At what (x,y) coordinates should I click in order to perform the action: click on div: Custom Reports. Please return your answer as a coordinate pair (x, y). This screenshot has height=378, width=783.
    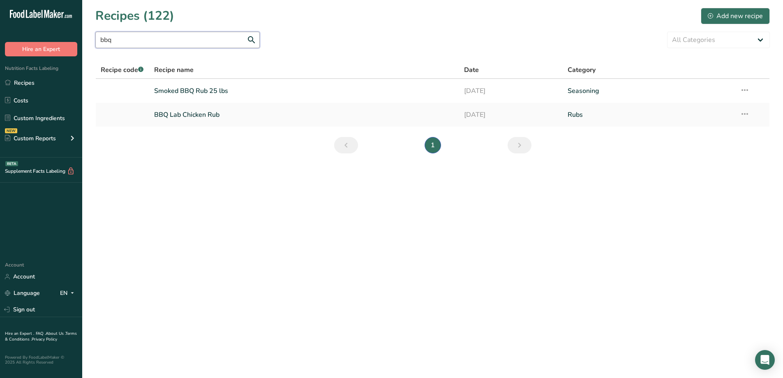
    Looking at the image, I should click on (30, 138).